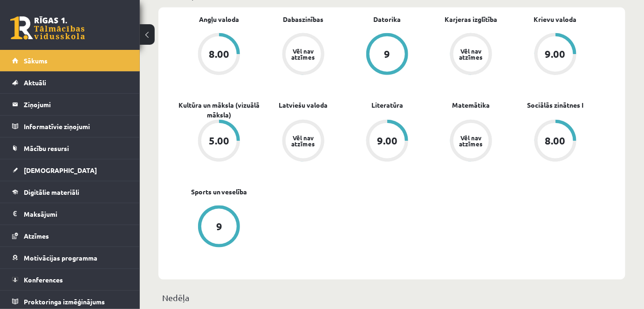  What do you see at coordinates (70, 82) in the screenshot?
I see `a: Aktuāli` at bounding box center [70, 82].